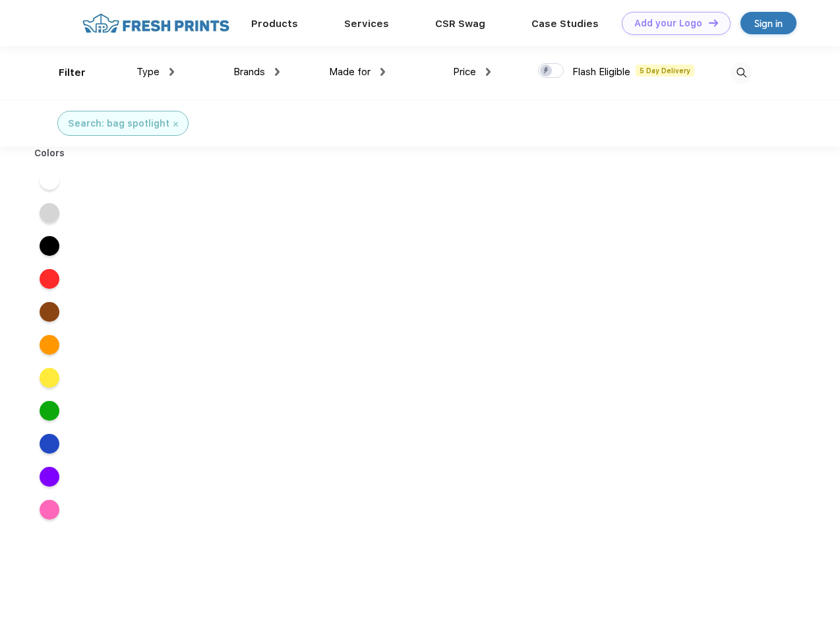 This screenshot has width=840, height=633. Describe the element at coordinates (768, 23) in the screenshot. I see `a: Sign in` at that location.